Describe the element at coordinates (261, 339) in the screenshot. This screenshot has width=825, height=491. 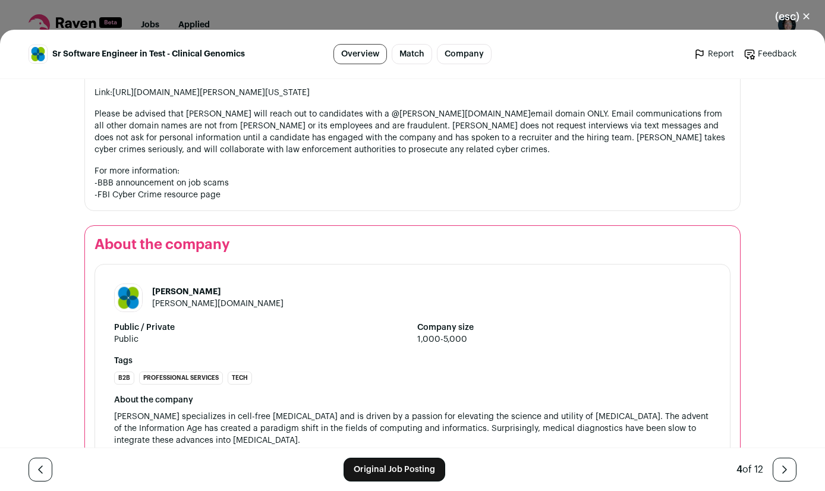
I see `span: Public` at that location.